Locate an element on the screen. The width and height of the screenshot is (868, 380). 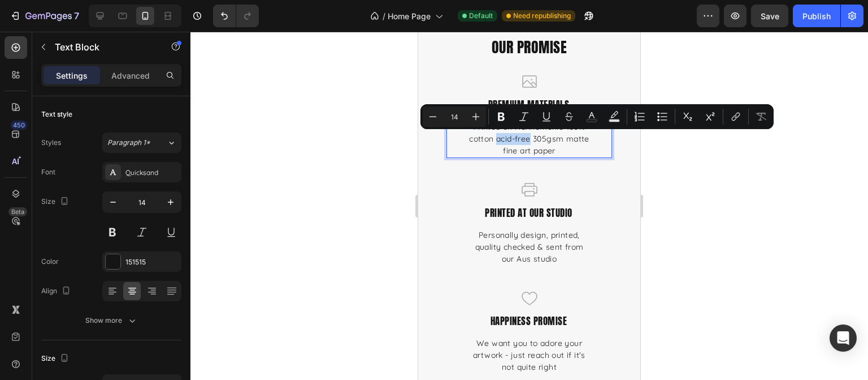
div: Show more is located at coordinates (111, 320).